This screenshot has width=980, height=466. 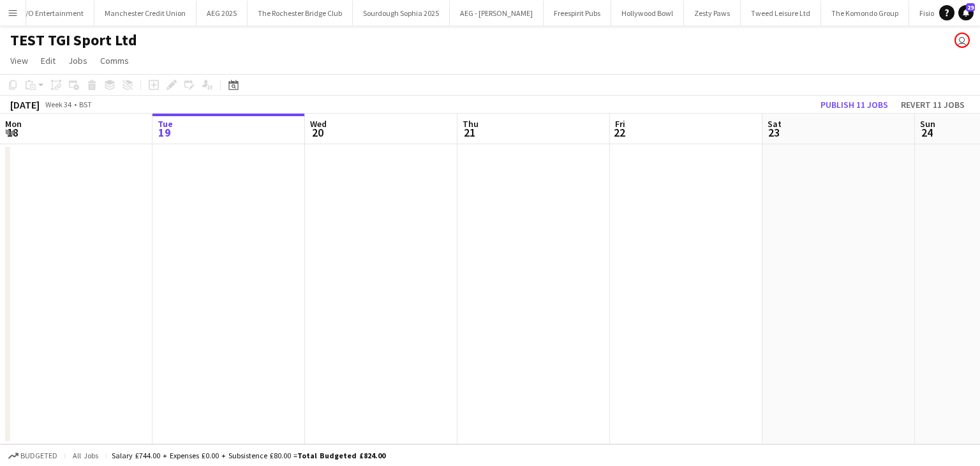 I want to click on span: Week 34, so click(x=58, y=104).